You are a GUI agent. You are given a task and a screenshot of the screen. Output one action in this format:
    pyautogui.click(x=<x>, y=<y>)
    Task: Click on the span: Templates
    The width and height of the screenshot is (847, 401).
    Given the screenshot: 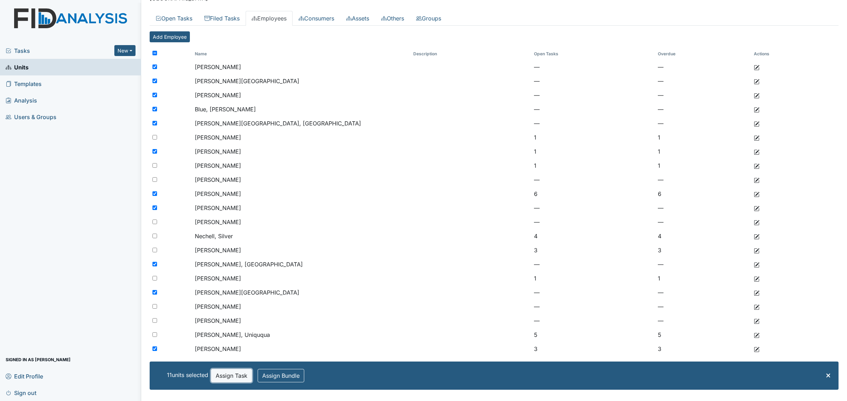 What is the action you would take?
    pyautogui.click(x=24, y=84)
    